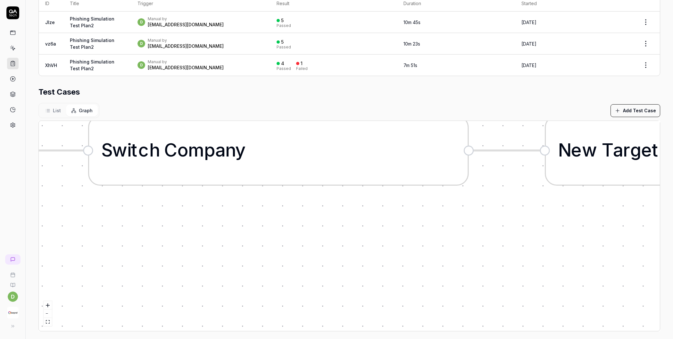 The width and height of the screenshot is (673, 339). What do you see at coordinates (635, 110) in the screenshot?
I see `button: Add Test Case` at bounding box center [635, 110].